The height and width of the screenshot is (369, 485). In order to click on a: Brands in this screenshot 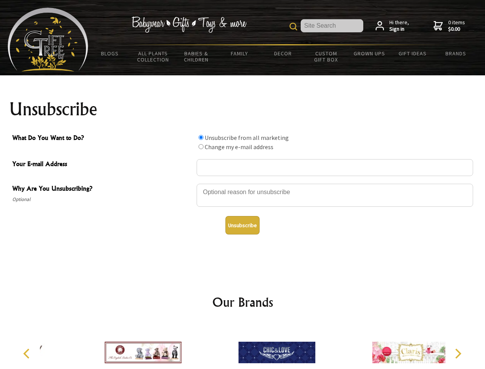, I will do `click(456, 53)`.